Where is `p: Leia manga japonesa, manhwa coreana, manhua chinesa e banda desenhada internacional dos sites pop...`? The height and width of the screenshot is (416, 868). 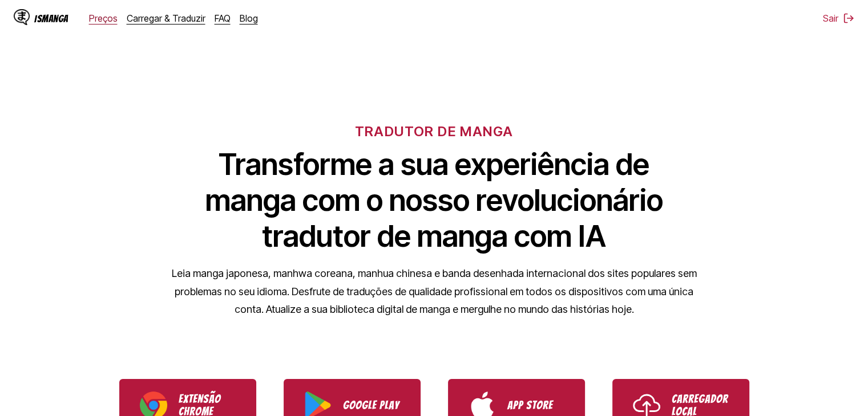 p: Leia manga japonesa, manhwa coreana, manhua chinesa e banda desenhada internacional dos sites pop... is located at coordinates (434, 291).